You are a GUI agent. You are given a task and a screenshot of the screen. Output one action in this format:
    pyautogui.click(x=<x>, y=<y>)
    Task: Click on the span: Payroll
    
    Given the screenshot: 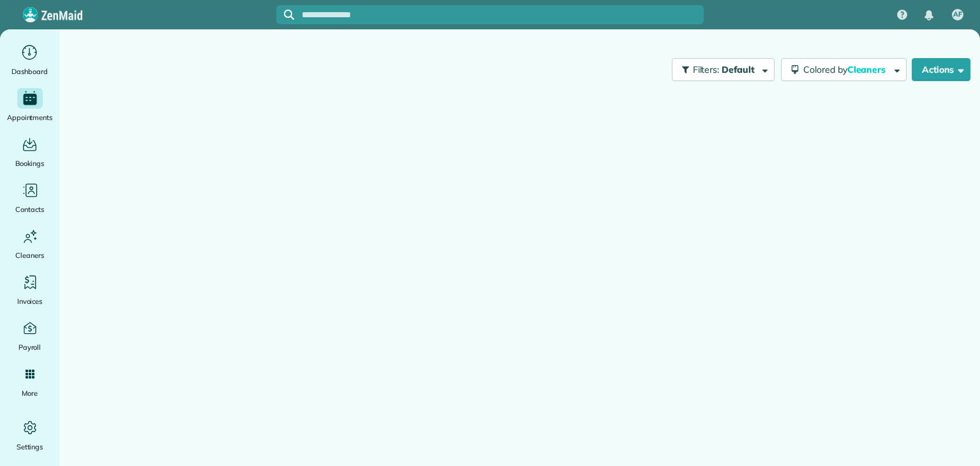 What is the action you would take?
    pyautogui.click(x=30, y=347)
    